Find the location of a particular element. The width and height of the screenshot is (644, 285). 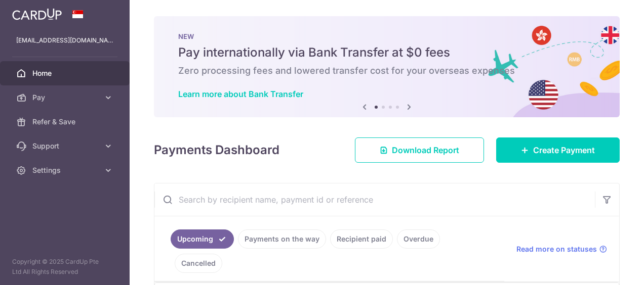

a: Download Report is located at coordinates (419, 150).